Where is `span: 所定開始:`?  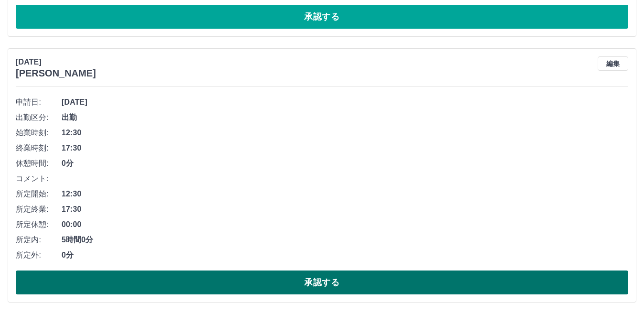
span: 所定開始: is located at coordinates (39, 194).